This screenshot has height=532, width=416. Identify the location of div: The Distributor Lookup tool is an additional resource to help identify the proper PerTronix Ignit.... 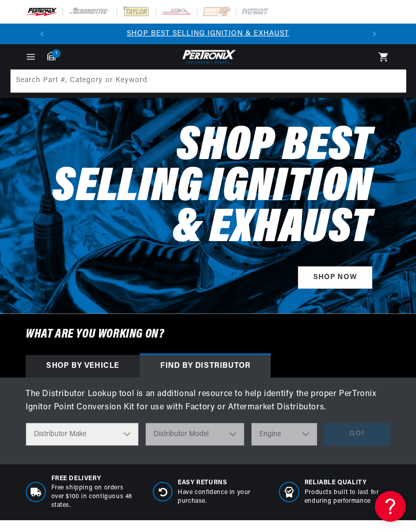
(208, 401).